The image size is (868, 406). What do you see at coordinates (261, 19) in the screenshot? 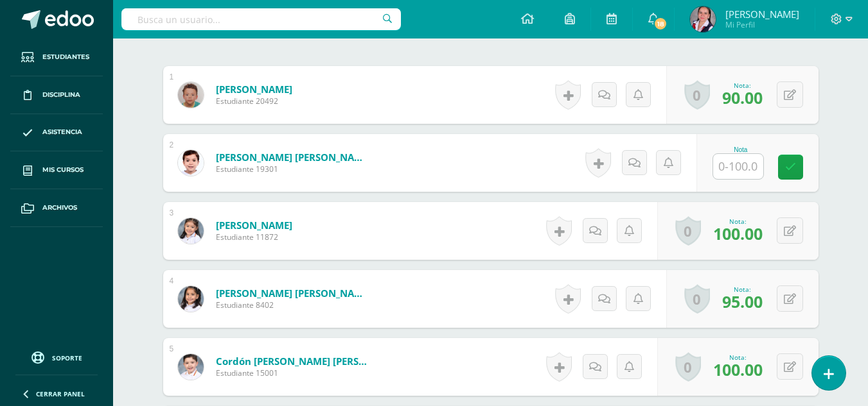
I see `input: Busca un usuario...` at bounding box center [261, 19].